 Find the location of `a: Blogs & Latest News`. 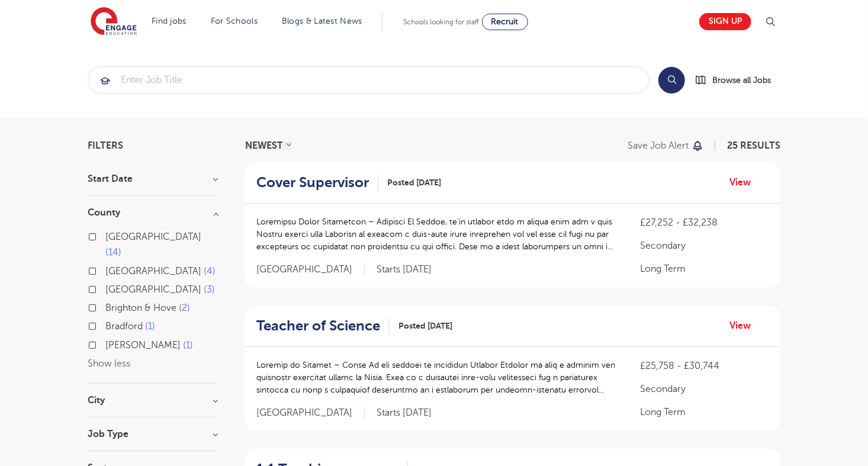

a: Blogs & Latest News is located at coordinates (322, 21).